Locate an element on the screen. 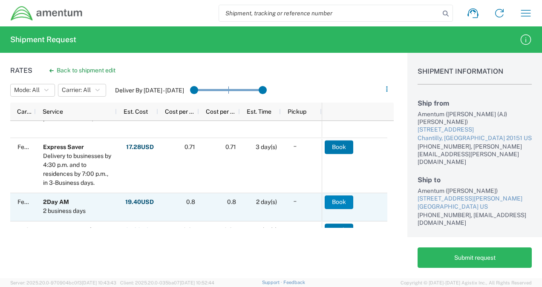 The image size is (542, 287). span: 2 day(s) is located at coordinates (266, 202).